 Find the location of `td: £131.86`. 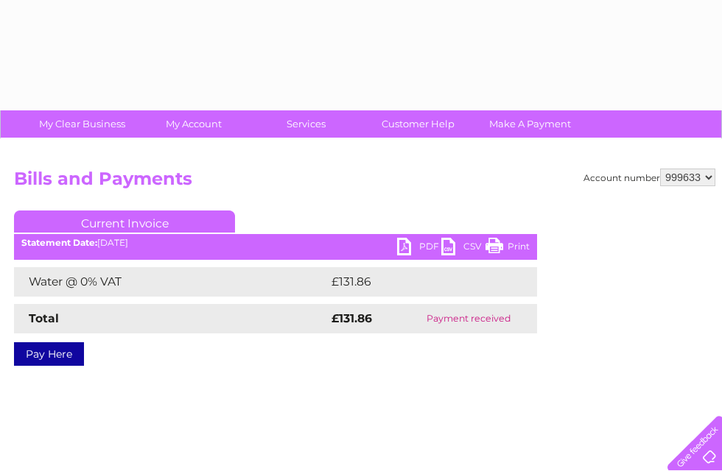

td: £131.86 is located at coordinates (418, 282).